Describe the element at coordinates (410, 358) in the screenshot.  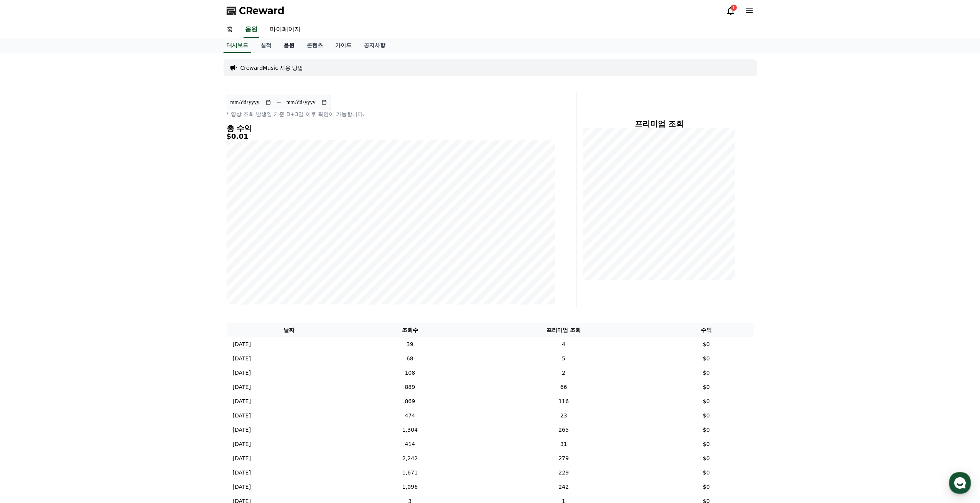
I see `td: 68` at that location.